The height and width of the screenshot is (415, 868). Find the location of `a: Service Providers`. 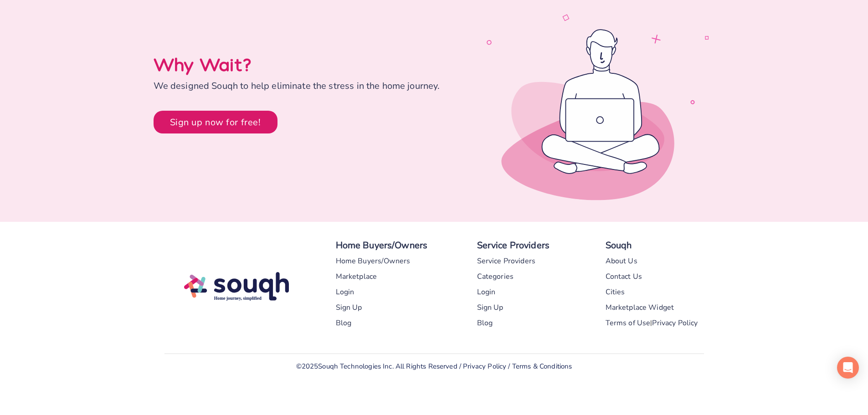

a: Service Providers is located at coordinates (506, 261).